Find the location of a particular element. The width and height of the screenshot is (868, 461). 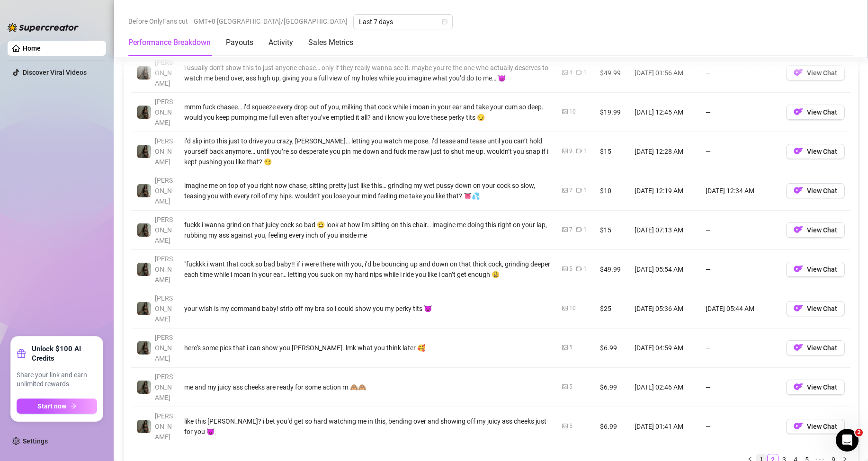

div: 4 is located at coordinates (570, 72).